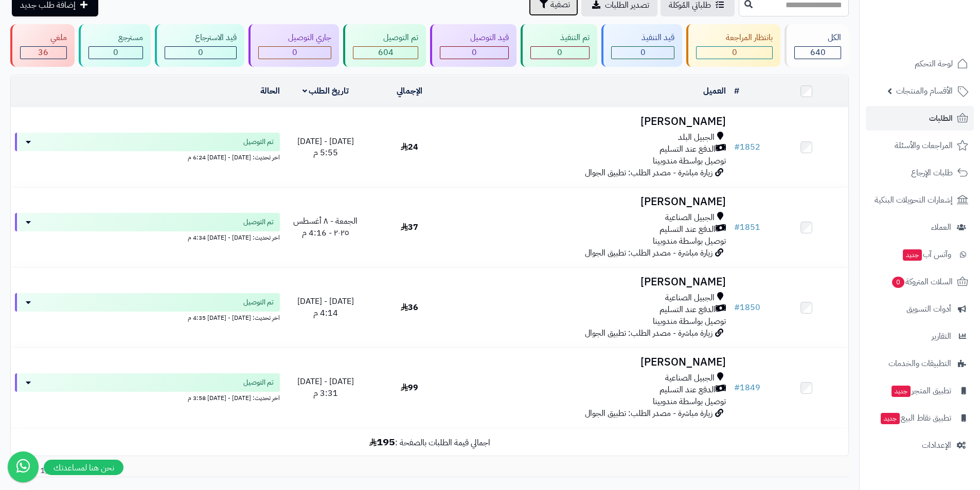 The image size is (980, 490). Describe the element at coordinates (920, 200) in the screenshot. I see `a: إشعارات التحويلات البنكية` at that location.